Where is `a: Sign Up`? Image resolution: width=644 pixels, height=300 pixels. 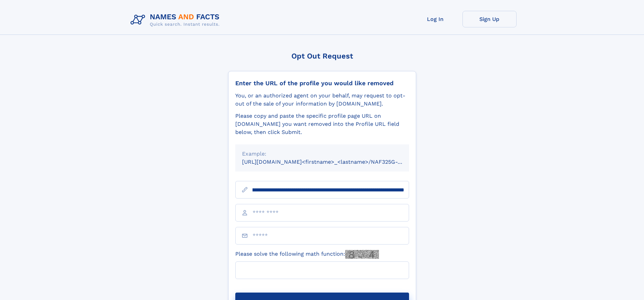
a: Sign Up is located at coordinates (490, 19).